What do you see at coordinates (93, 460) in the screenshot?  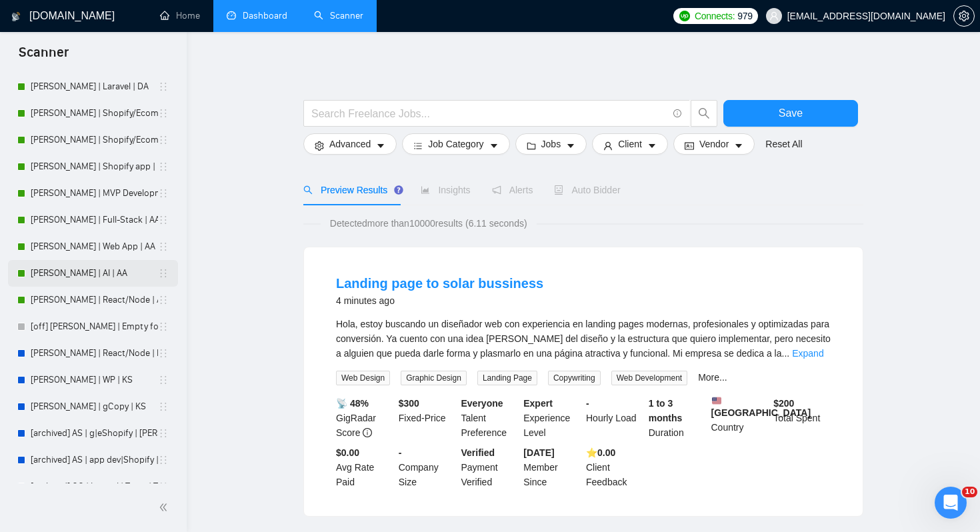 I see `li: [archived] AS | app dev|Shopify | Moroz` at bounding box center [93, 460].